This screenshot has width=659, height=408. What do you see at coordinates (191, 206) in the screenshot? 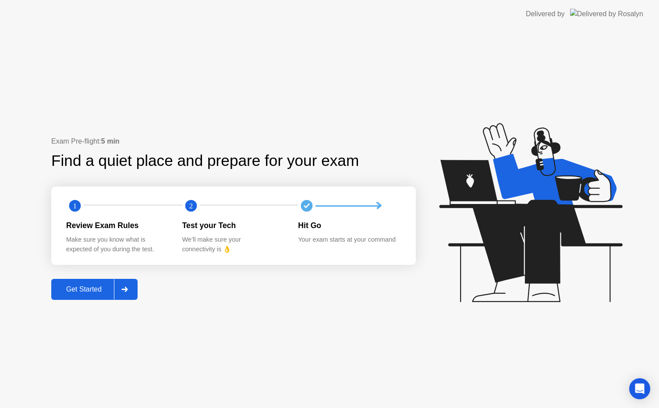
I see `text: 2` at bounding box center [191, 206].